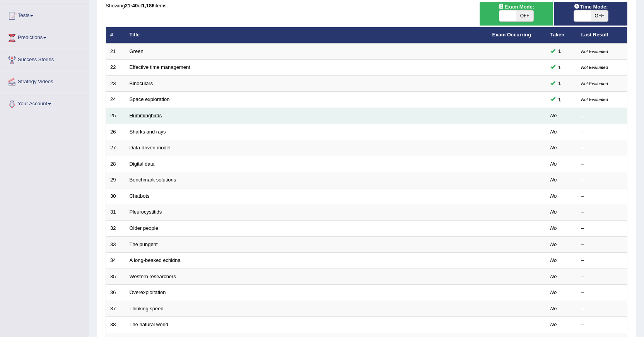 The image size is (644, 337). I want to click on a: Pleurocystitids, so click(146, 212).